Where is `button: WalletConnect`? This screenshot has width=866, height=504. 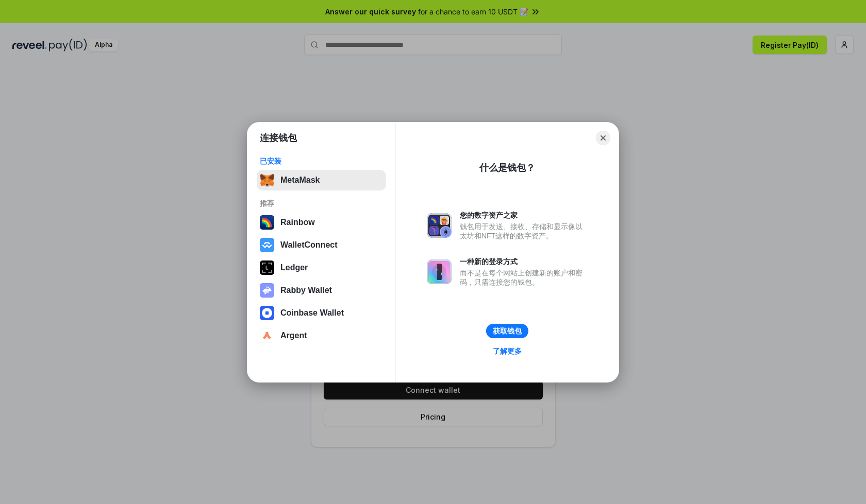 button: WalletConnect is located at coordinates (321, 245).